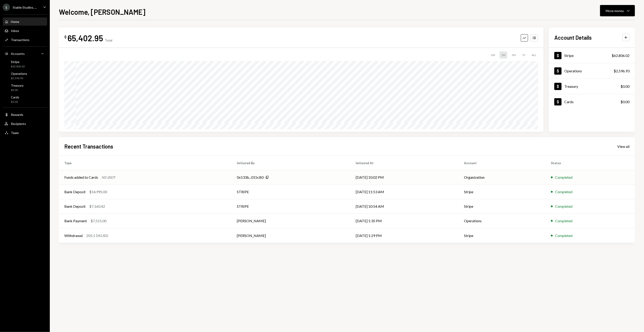  What do you see at coordinates (73, 236) in the screenshot?
I see `div: Withdrawal` at bounding box center [73, 236].